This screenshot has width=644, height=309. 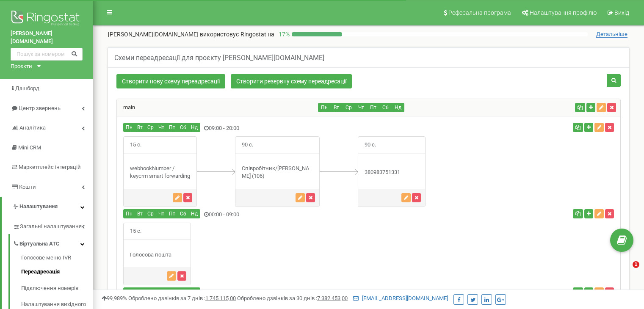 What do you see at coordinates (157, 254) in the screenshot?
I see `div: Голосова пошта` at bounding box center [157, 254].